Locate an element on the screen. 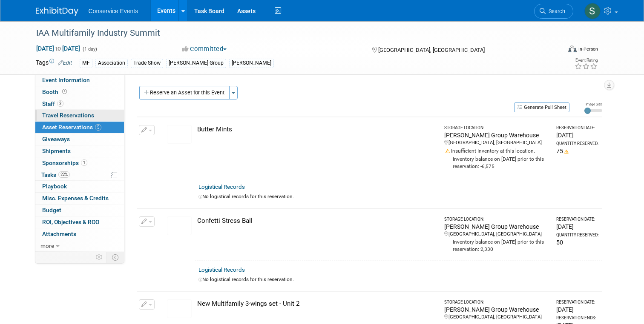 The image size is (644, 324). span: Search is located at coordinates (555, 11).